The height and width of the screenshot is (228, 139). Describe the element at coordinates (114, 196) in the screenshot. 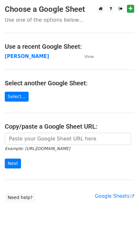

I see `a: Google Sheets` at that location.